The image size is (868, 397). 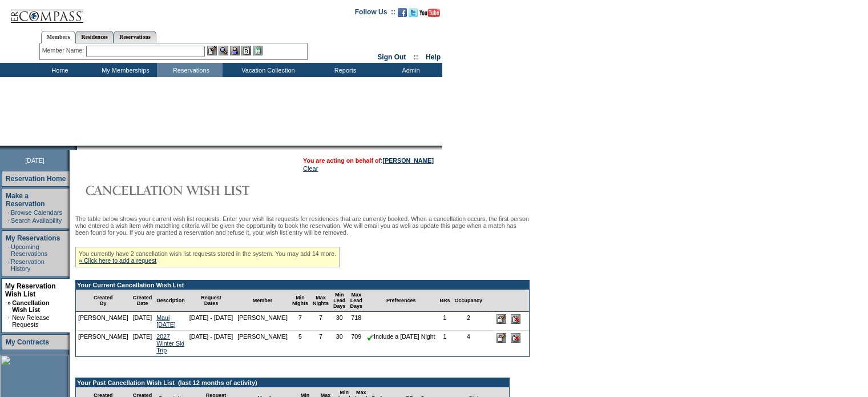 What do you see at coordinates (124, 69) in the screenshot?
I see `td: My Memberships` at bounding box center [124, 69].